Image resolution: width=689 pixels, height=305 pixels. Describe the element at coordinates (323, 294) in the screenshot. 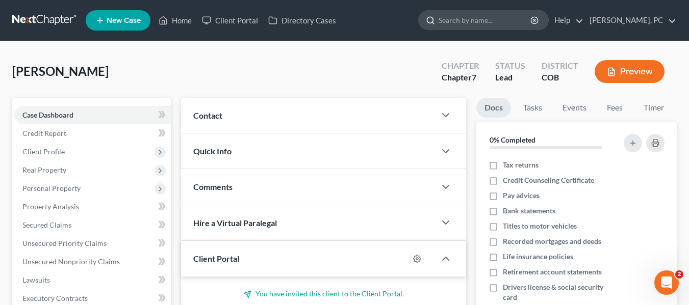

I see `p: You have invited this client to the Client Portal.` at that location.